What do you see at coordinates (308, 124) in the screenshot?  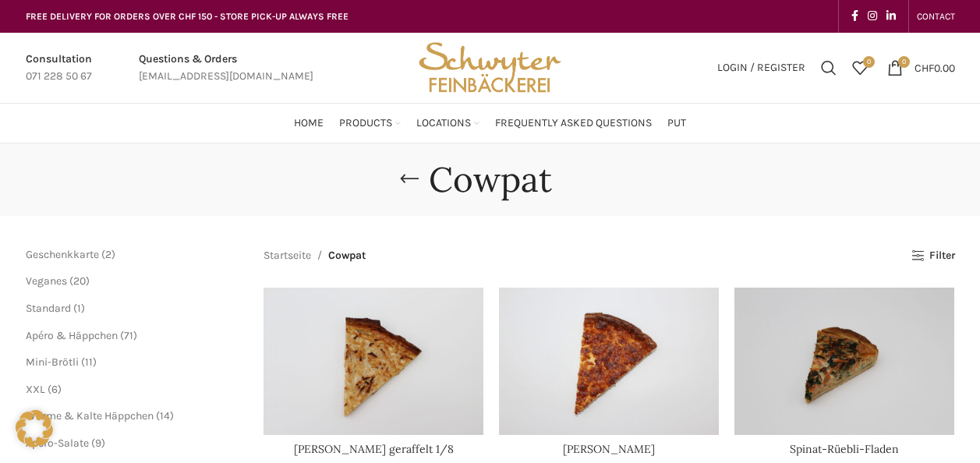 I see `a: Home` at bounding box center [308, 124].